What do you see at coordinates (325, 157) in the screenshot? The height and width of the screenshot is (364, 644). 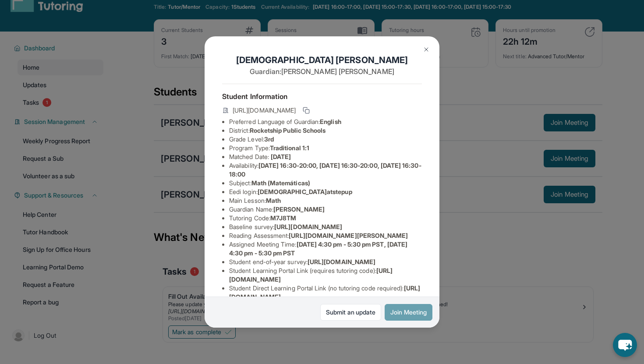 I see `li: Matched Date:` at bounding box center [325, 157].